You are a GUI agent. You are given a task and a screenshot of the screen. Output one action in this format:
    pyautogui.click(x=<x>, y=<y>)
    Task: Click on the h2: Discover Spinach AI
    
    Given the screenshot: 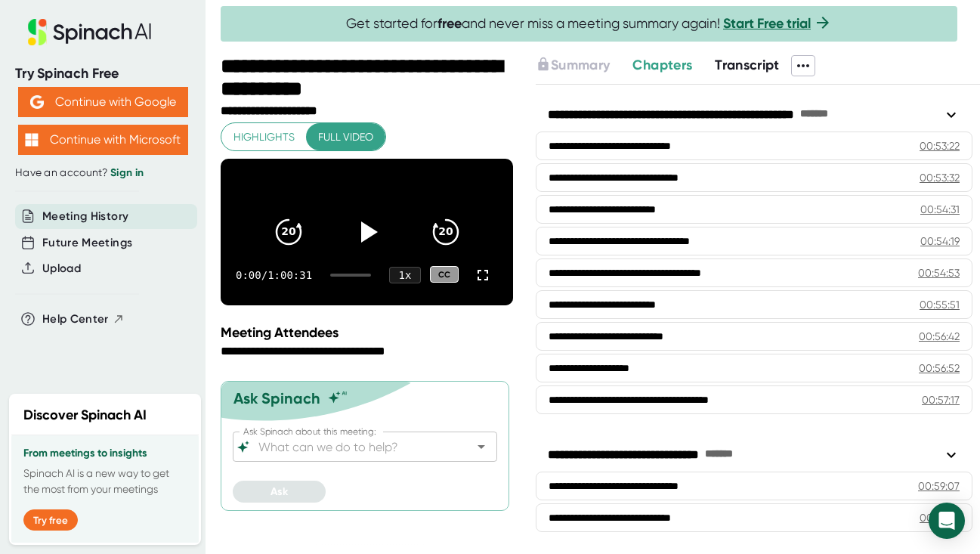 What is the action you would take?
    pyautogui.click(x=84, y=415)
    